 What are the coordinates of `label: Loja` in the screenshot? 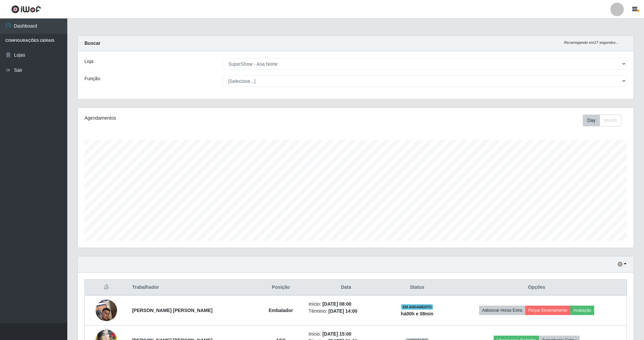 It's located at (89, 61).